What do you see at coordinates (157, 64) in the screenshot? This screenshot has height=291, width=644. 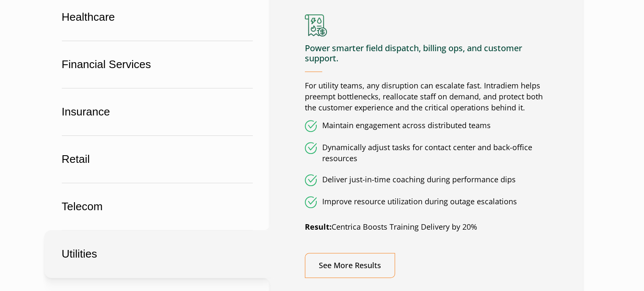 I see `button: Financial Services` at bounding box center [157, 64].